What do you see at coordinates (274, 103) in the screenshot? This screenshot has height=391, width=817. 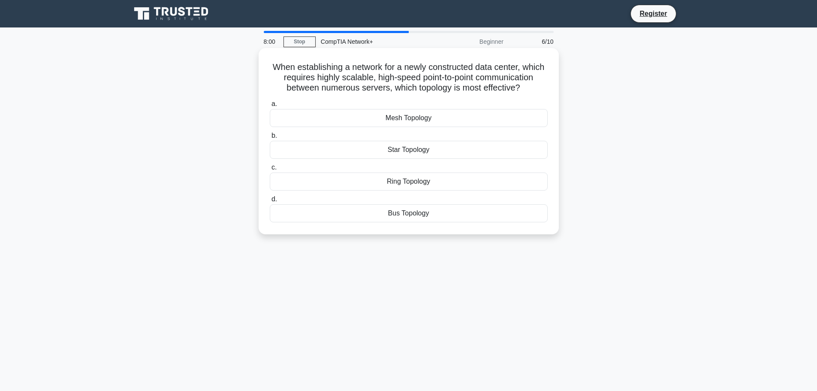 I see `span: a.` at bounding box center [274, 103].